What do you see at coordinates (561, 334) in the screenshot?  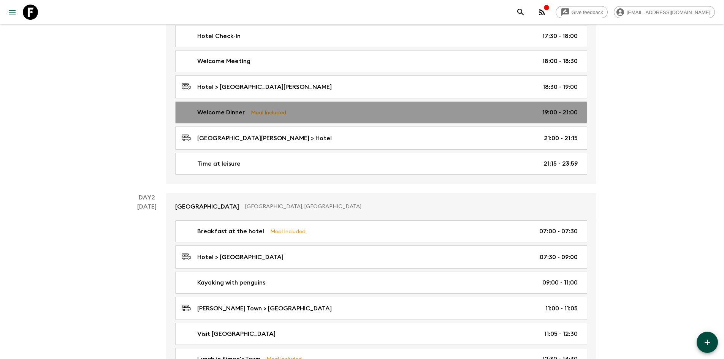 I see `p: 11:05 - 12:30` at bounding box center [561, 334].